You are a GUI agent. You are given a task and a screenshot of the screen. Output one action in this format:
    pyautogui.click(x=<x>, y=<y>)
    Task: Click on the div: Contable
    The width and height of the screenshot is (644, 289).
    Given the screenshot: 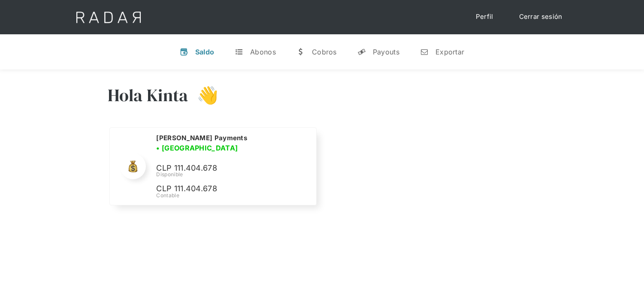 What is the action you would take?
    pyautogui.click(x=231, y=195)
    